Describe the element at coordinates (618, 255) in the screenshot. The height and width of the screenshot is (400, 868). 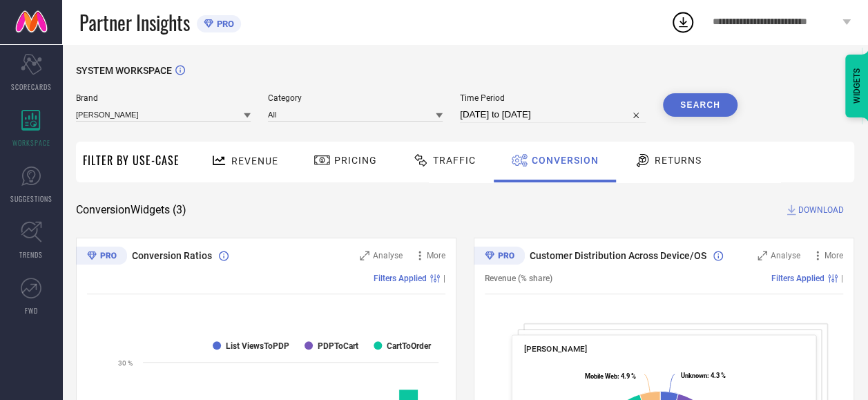
I see `span: Customer Distribution Across Device/OS` at that location.